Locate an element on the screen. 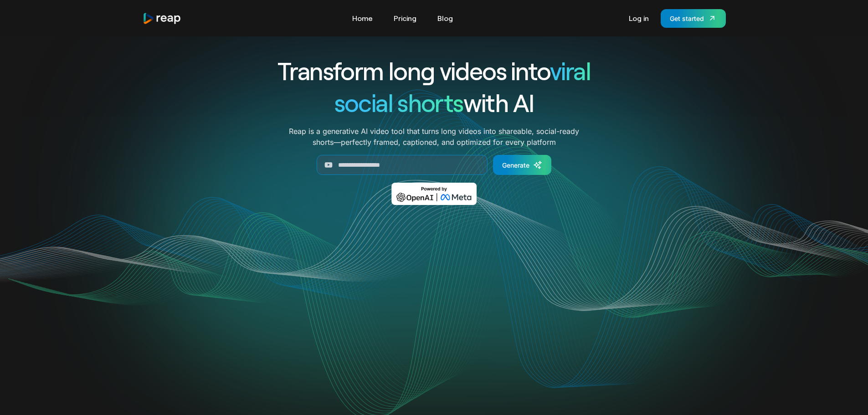 Image resolution: width=868 pixels, height=415 pixels. a: home is located at coordinates (162, 18).